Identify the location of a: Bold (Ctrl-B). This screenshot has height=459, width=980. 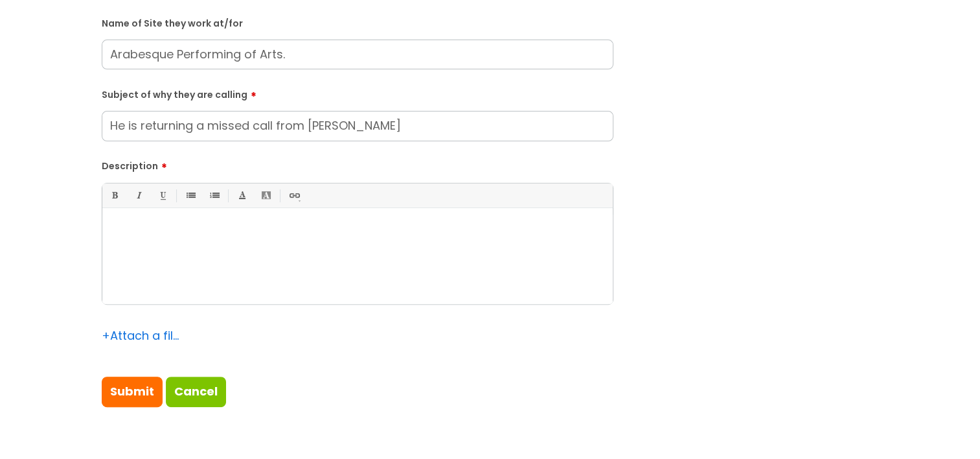
(114, 195).